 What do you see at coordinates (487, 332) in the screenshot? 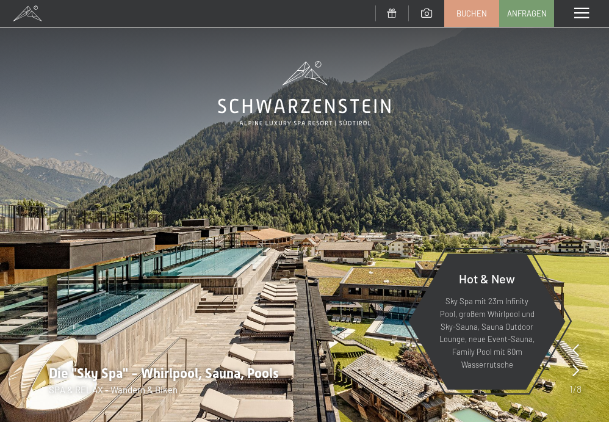
I see `p: Sky Spa mit 23m Infinity Pool, großem Whirlpool und Sky-Sauna, Sauna Outdoor Lounge, neue Event-S...` at bounding box center [487, 332].